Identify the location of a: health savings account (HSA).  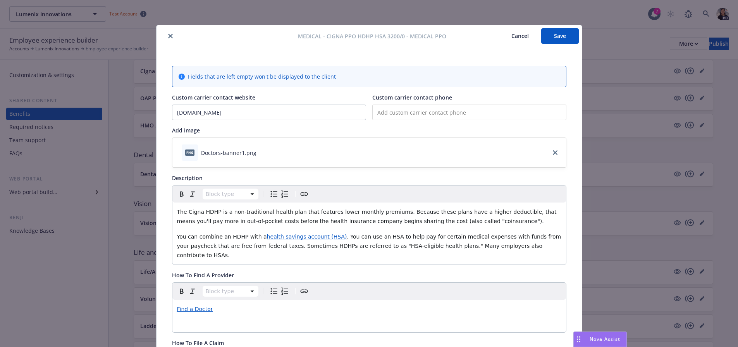
(307, 237).